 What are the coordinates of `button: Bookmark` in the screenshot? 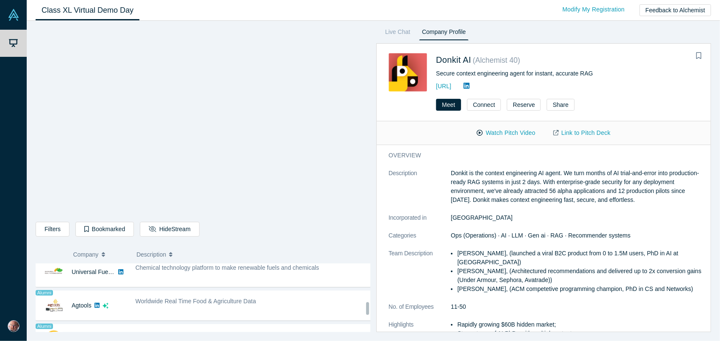 It's located at (699, 56).